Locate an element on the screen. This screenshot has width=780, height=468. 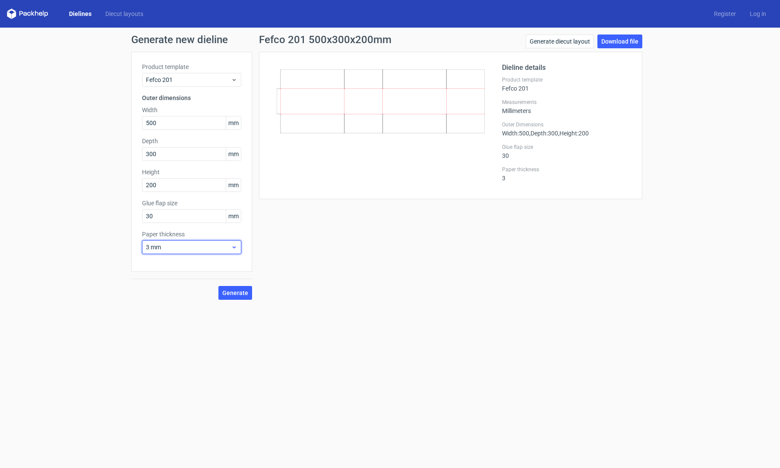
span: , Height : 200 is located at coordinates (573, 133).